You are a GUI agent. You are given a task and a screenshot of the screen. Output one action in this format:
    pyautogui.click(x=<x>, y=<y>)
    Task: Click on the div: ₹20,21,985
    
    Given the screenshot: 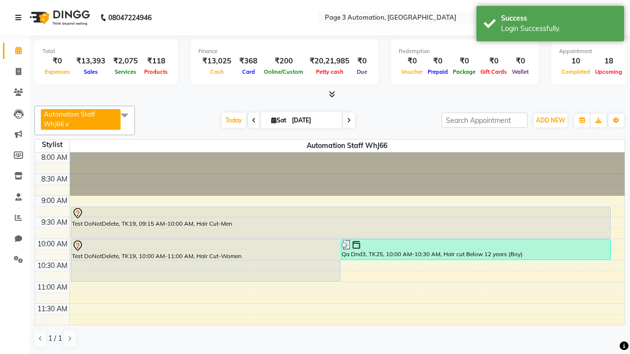 What is the action you would take?
    pyautogui.click(x=329, y=61)
    